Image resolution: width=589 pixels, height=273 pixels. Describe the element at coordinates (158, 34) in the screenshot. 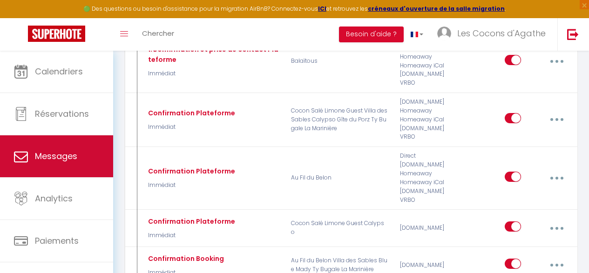

I see `a: Chercher` at that location.